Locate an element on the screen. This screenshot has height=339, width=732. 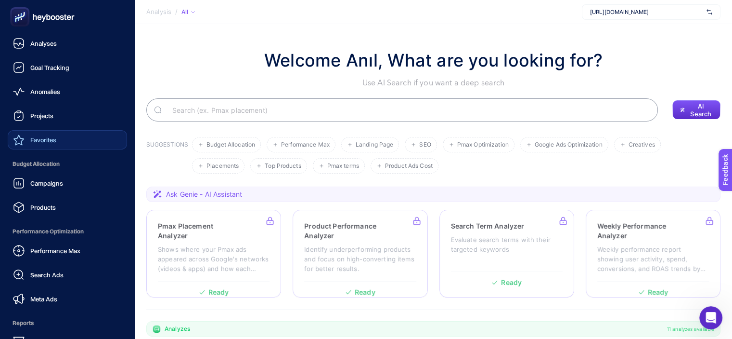
h3: SUGGESTIONS is located at coordinates (167, 157).